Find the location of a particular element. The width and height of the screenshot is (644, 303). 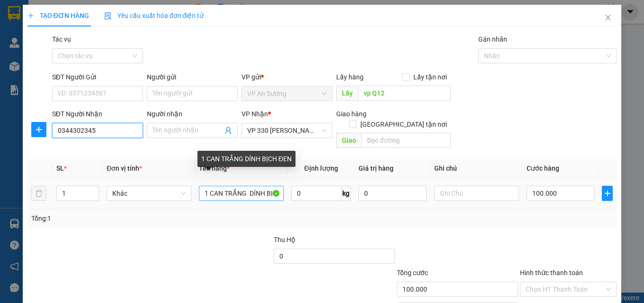

span: VP 330 Lê Duẫn is located at coordinates (287, 131).